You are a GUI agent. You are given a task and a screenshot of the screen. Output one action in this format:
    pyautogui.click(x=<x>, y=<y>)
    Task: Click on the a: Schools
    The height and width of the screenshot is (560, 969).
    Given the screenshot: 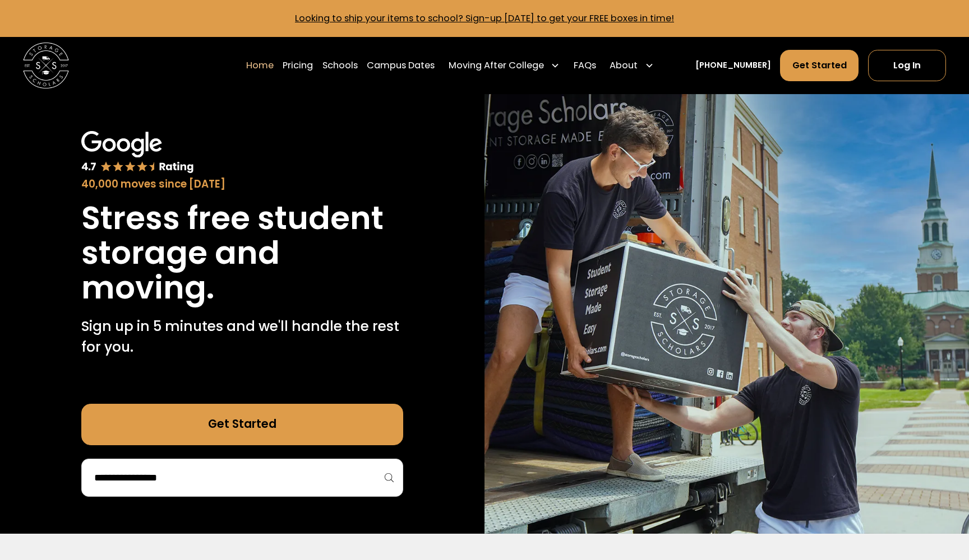 What is the action you would take?
    pyautogui.click(x=340, y=65)
    